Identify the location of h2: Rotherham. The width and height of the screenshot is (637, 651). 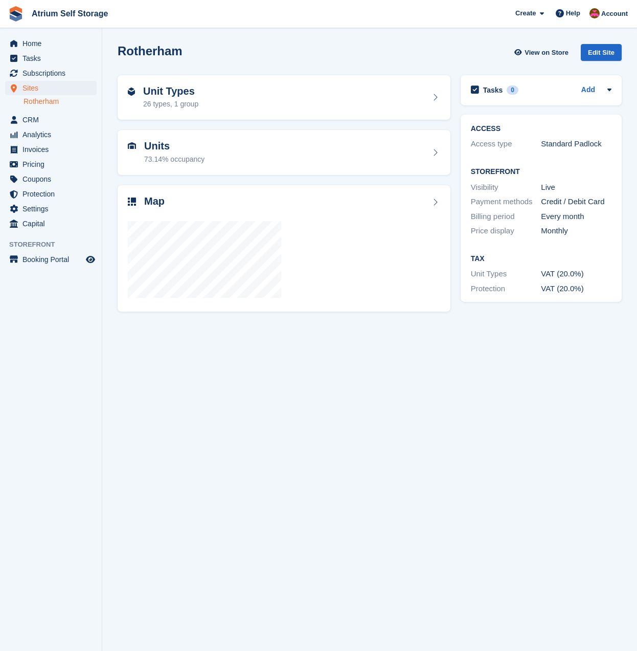
(150, 51).